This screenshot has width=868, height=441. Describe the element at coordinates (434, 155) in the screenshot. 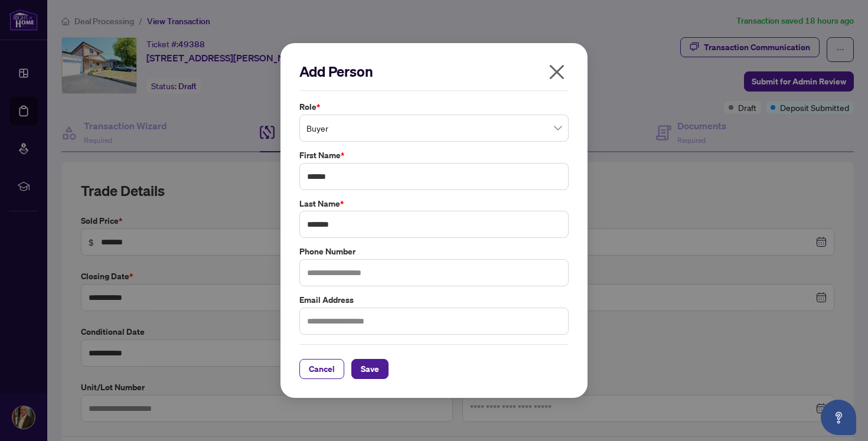

I see `label: First Name` at that location.